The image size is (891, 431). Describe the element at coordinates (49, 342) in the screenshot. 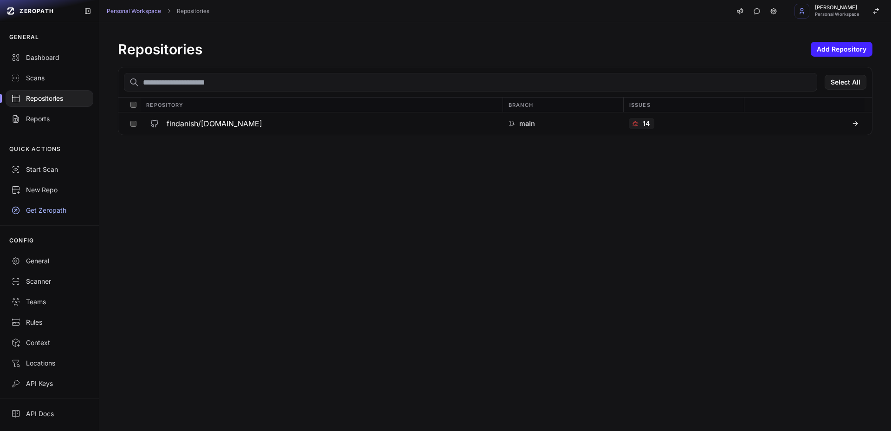

I see `div: Context` at that location.